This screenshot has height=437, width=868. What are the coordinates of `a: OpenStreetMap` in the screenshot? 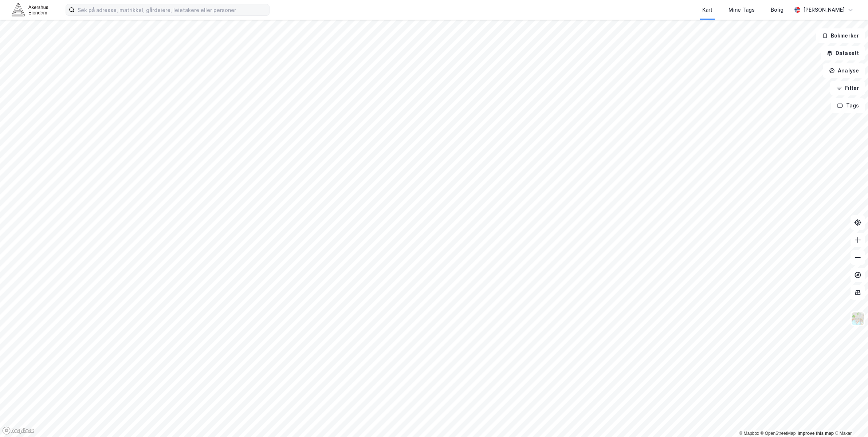 It's located at (778, 433).